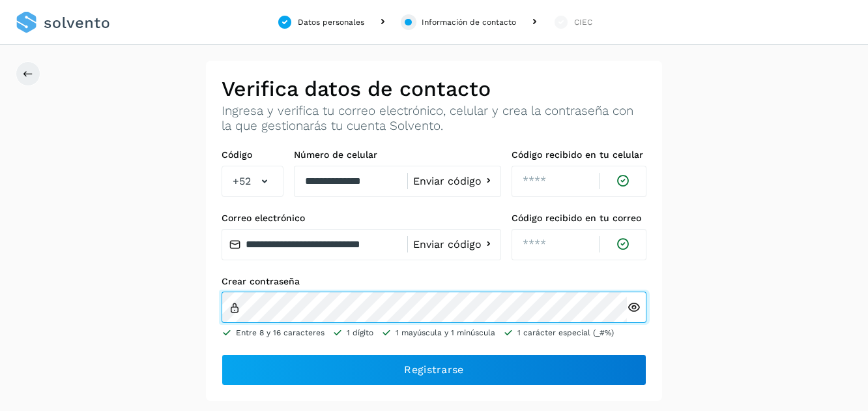 Image resolution: width=868 pixels, height=411 pixels. Describe the element at coordinates (578, 218) in the screenshot. I see `label: Código recibido en tu correo` at that location.